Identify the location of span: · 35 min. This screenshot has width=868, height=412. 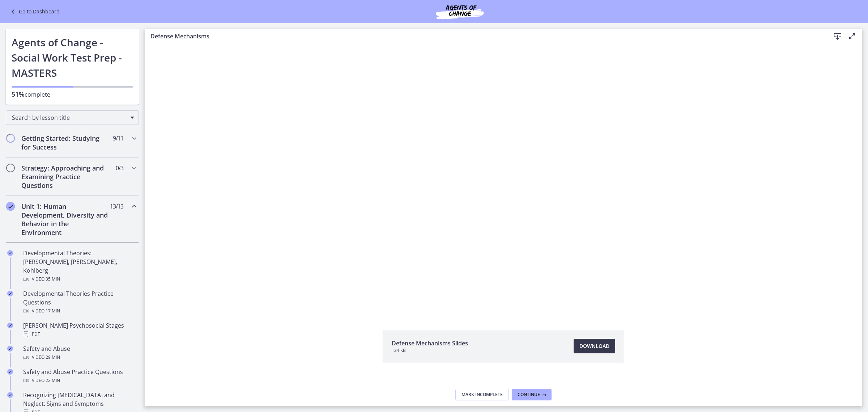
(52, 279).